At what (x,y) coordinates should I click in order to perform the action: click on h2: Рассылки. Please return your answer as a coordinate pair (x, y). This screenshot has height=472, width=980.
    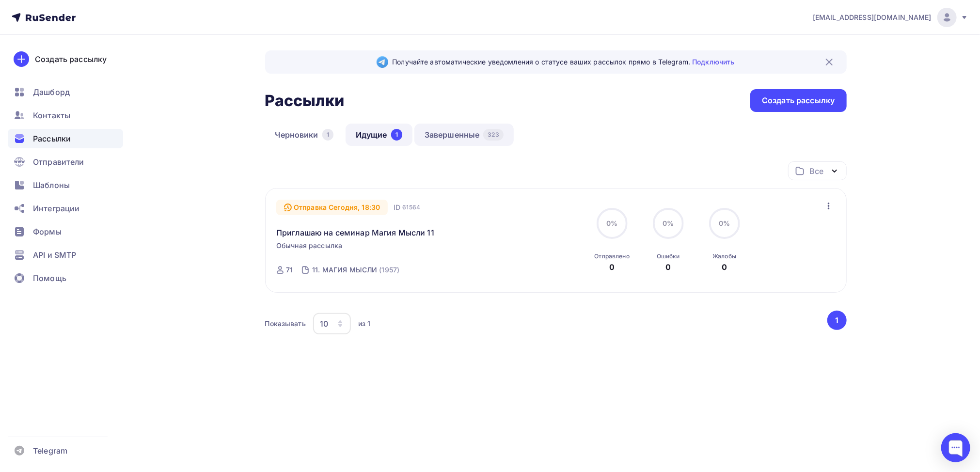
    Looking at the image, I should click on (305, 101).